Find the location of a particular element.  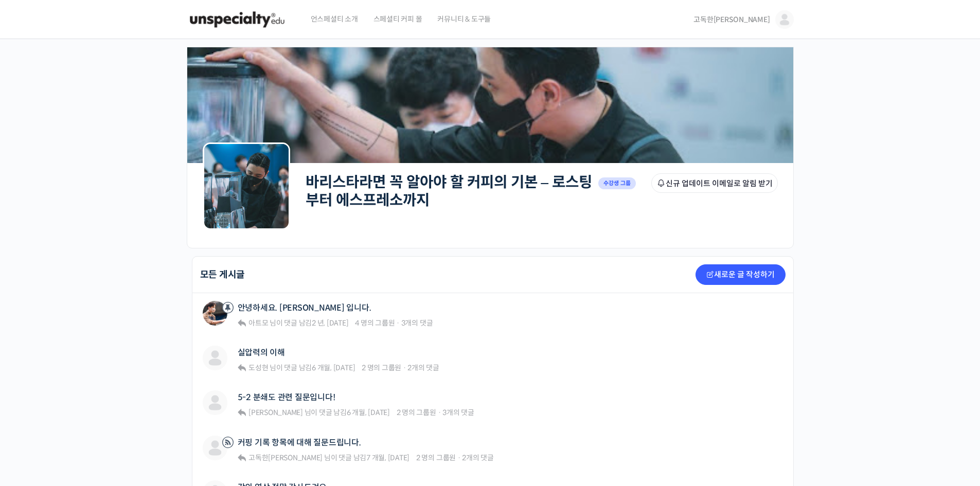

button: 신규 업데이트 이메일로 알림 받기 is located at coordinates (715, 183).